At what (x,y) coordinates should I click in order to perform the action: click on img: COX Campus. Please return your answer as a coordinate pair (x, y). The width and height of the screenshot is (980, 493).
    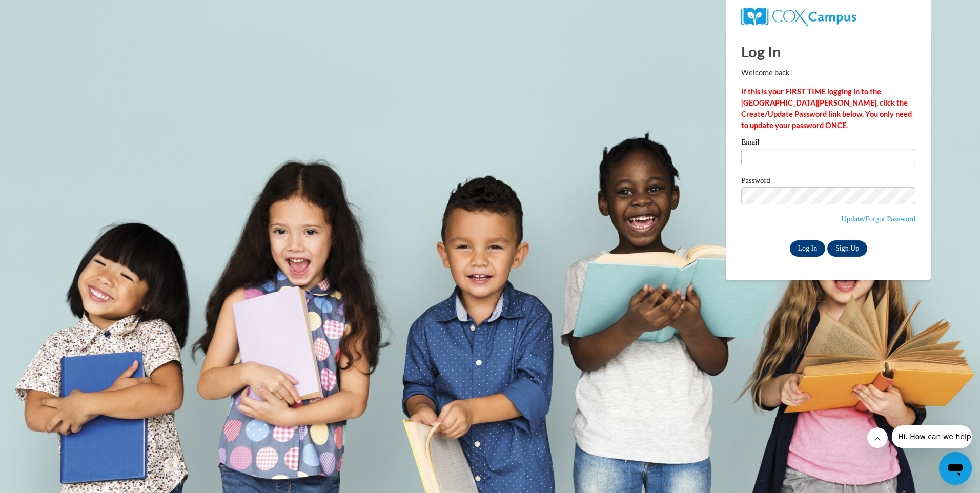
    Looking at the image, I should click on (798, 17).